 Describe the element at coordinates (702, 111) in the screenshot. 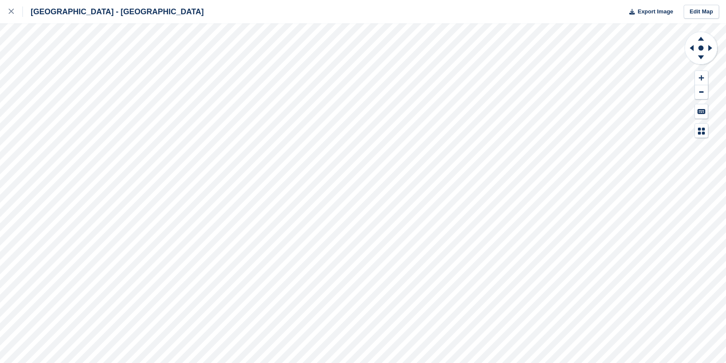

I see `button: Keyboard Shortcuts` at that location.